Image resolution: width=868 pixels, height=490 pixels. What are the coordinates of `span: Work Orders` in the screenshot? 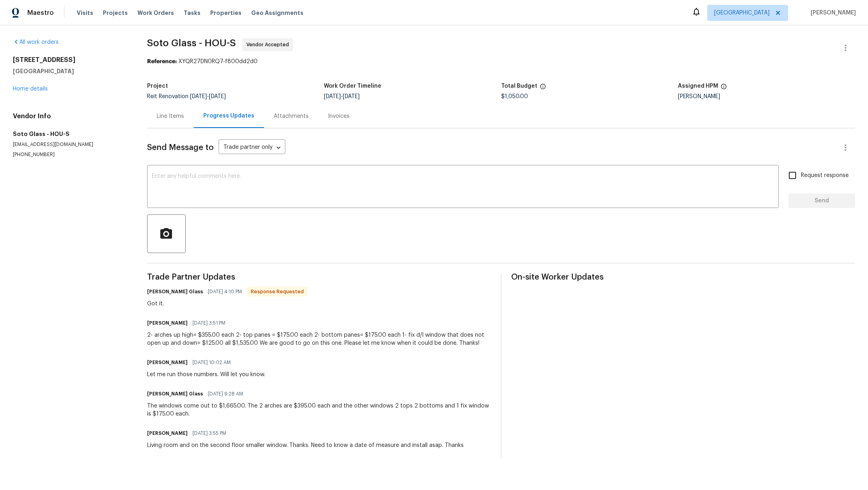 It's located at (155, 13).